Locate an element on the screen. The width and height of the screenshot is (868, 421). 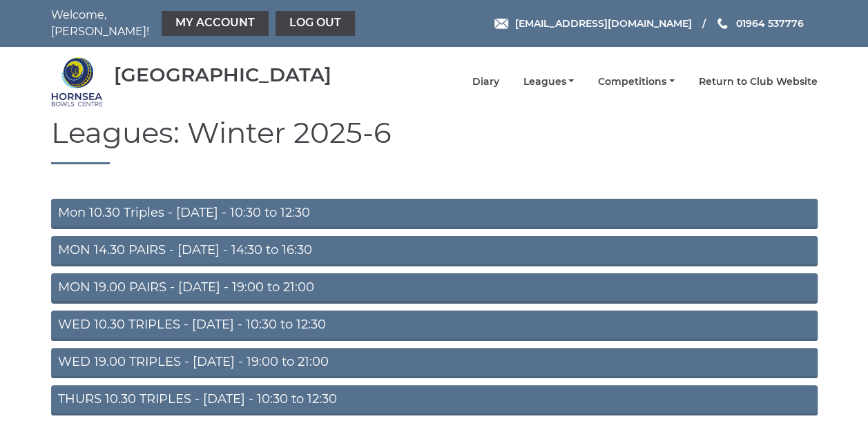
a: My Account is located at coordinates (214, 23).